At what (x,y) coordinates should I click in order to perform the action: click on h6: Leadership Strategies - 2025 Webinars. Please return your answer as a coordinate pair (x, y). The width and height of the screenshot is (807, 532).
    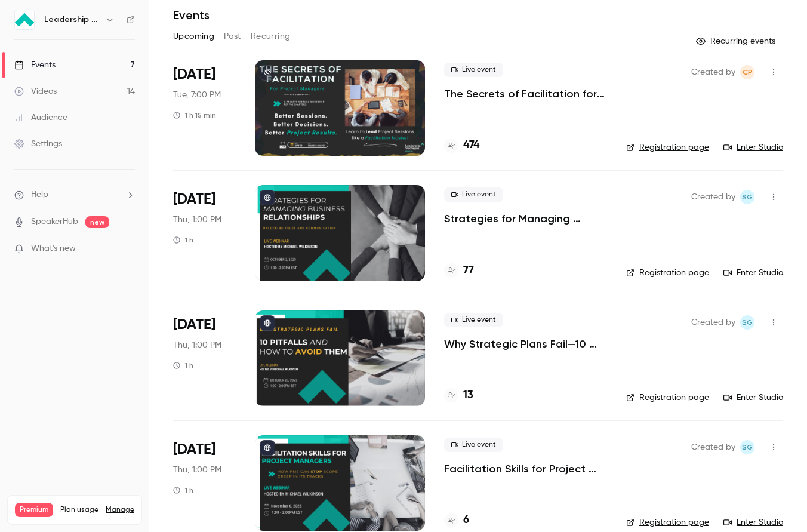
    Looking at the image, I should click on (72, 20).